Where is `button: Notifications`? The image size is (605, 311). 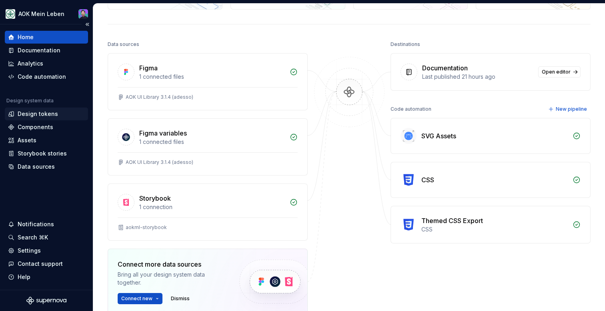 button: Notifications is located at coordinates (46, 225).